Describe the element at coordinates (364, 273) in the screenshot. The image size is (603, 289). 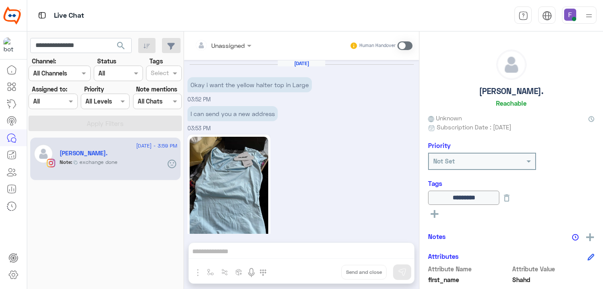
I see `button: Send and close` at that location.